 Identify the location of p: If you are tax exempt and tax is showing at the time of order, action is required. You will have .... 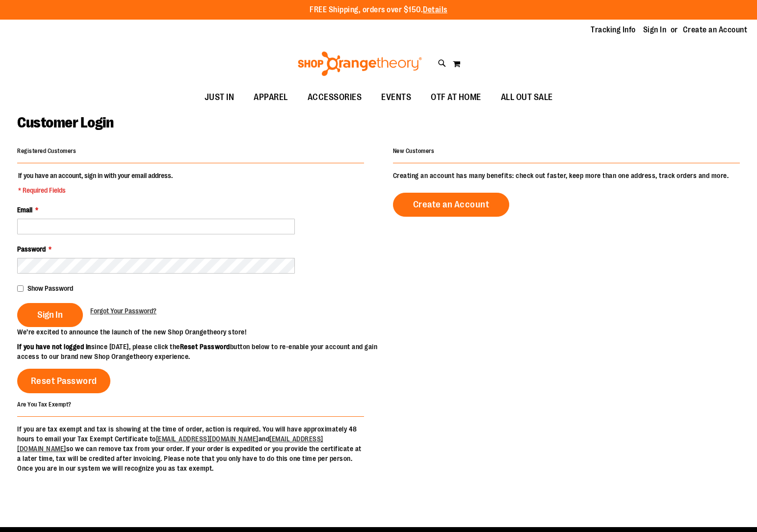
(191, 449).